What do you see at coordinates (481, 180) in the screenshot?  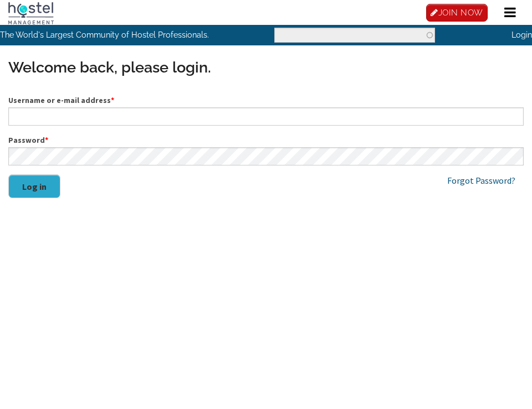 I see `a: Forgot Password?` at bounding box center [481, 180].